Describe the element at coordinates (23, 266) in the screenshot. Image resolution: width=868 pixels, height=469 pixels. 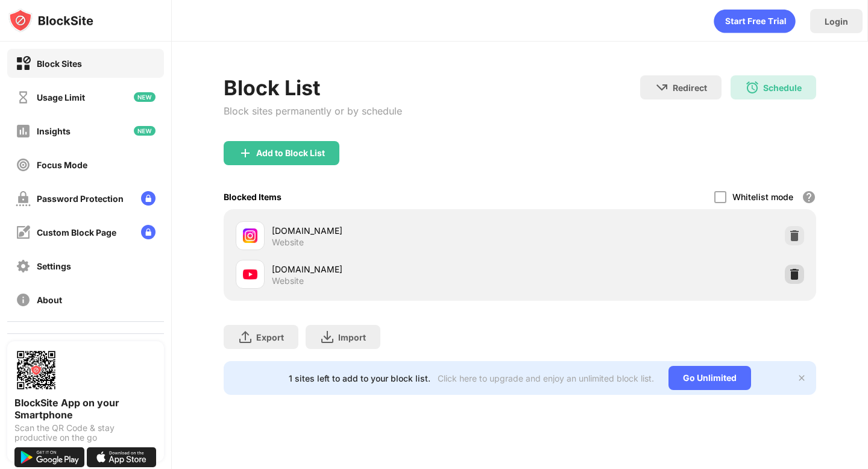
I see `img: settings-off.svg` at that location.